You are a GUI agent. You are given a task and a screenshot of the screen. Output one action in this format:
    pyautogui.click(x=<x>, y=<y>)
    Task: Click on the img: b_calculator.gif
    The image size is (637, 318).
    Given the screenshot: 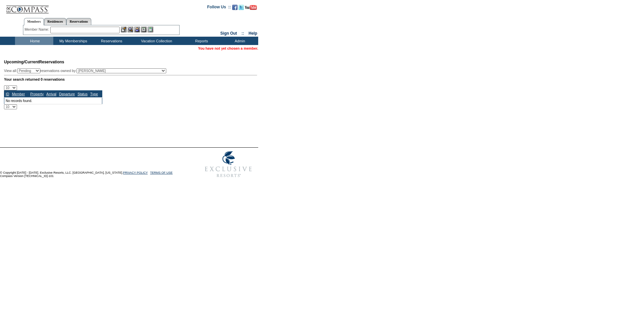 What is the action you would take?
    pyautogui.click(x=150, y=29)
    